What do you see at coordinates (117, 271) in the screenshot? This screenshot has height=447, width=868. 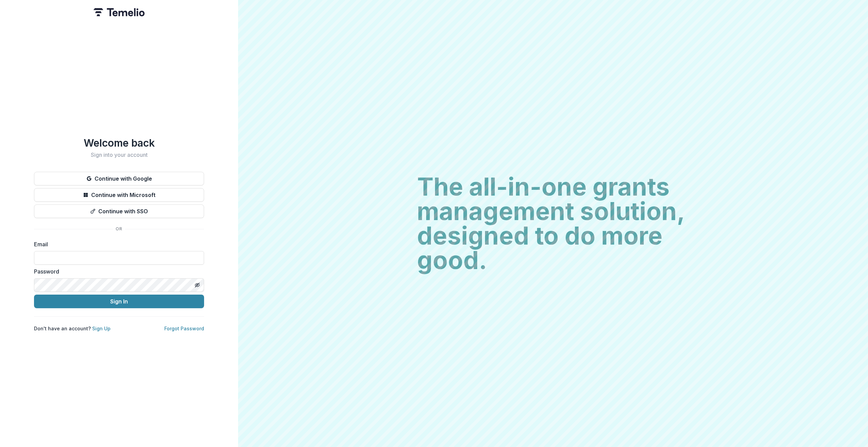 I see `label: Password` at bounding box center [117, 271].